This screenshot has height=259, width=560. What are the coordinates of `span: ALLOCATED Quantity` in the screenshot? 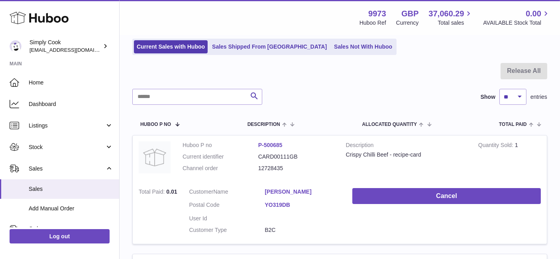 It's located at (389, 124).